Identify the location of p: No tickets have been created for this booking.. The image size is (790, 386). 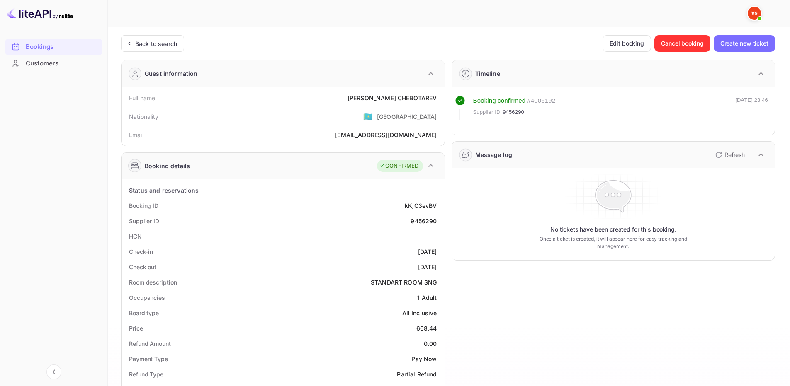
(613, 230).